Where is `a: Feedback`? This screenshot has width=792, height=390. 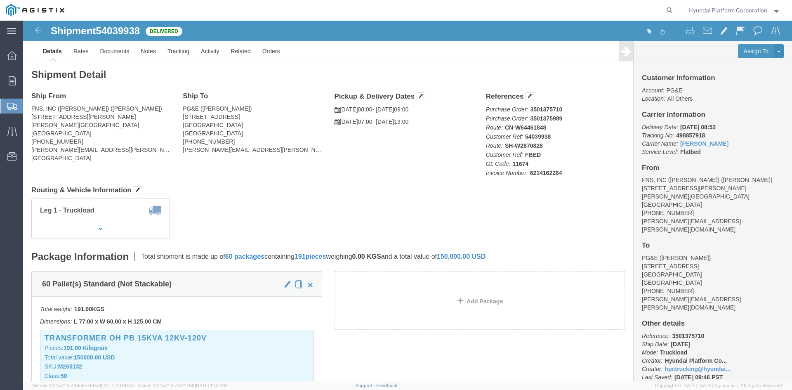 a: Feedback is located at coordinates (386, 385).